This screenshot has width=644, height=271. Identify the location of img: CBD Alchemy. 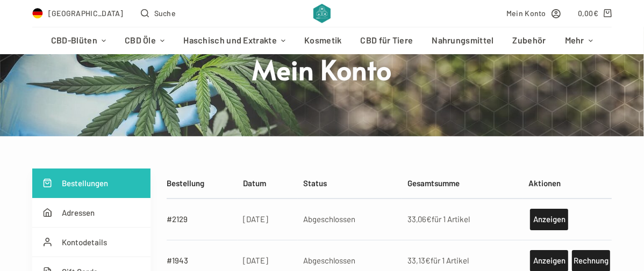
(321, 13).